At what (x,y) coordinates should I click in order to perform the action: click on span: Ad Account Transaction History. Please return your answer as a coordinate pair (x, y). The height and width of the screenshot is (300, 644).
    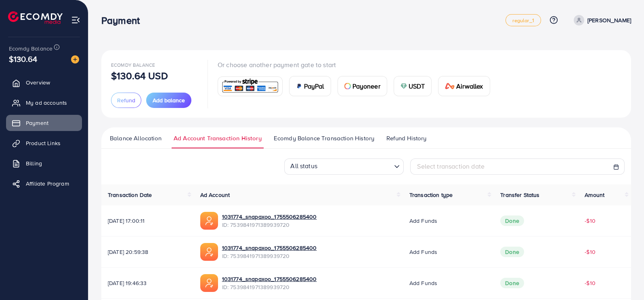
    Looking at the image, I should click on (218, 138).